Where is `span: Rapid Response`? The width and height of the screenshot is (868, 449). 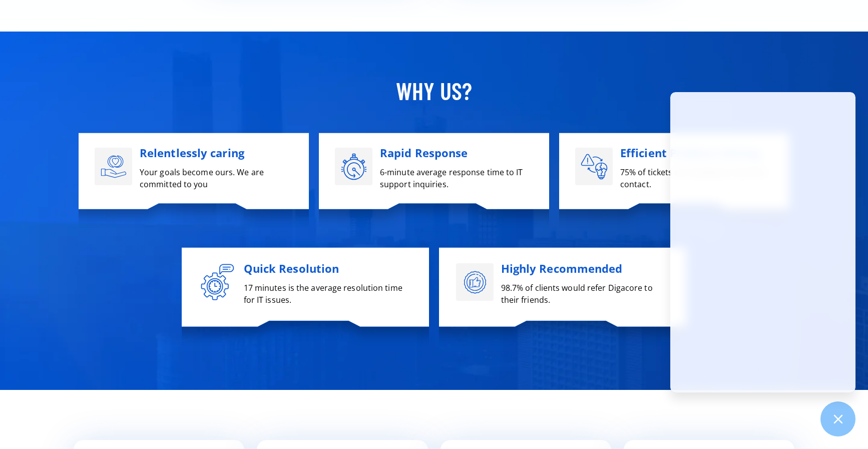
span: Rapid Response is located at coordinates (423, 152).